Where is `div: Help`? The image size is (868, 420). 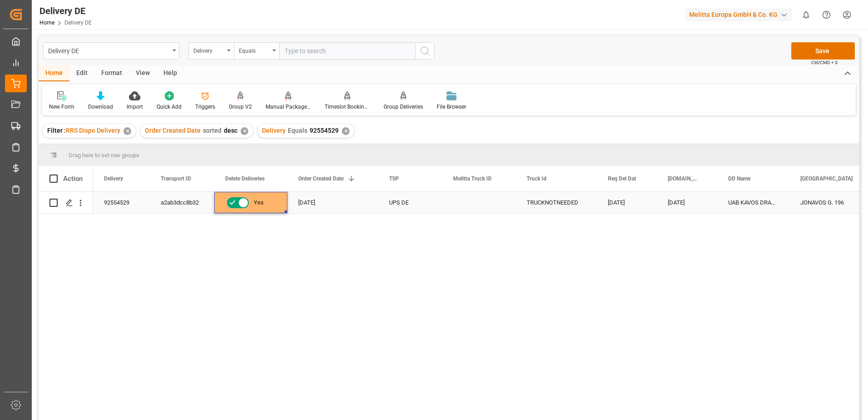
div: Help is located at coordinates (170, 74).